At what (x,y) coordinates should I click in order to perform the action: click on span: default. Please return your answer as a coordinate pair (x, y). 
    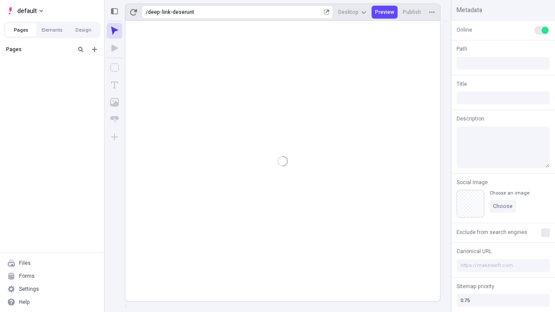
    Looking at the image, I should click on (27, 11).